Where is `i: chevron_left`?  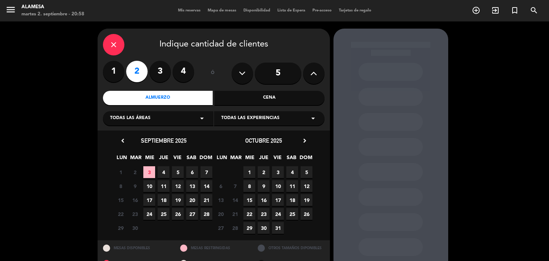 i: chevron_left is located at coordinates (123, 140).